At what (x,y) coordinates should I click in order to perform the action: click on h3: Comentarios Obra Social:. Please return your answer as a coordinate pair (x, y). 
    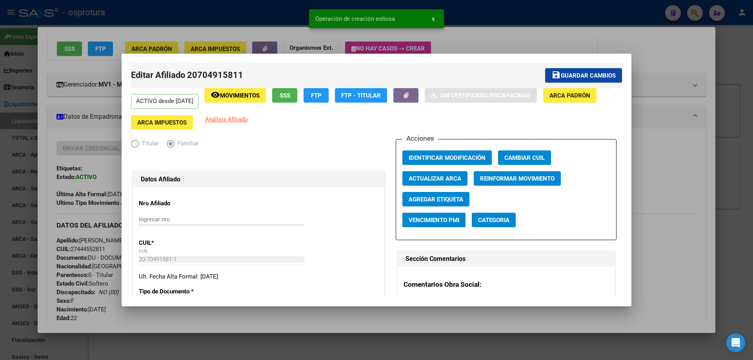
    Looking at the image, I should click on (506, 285).